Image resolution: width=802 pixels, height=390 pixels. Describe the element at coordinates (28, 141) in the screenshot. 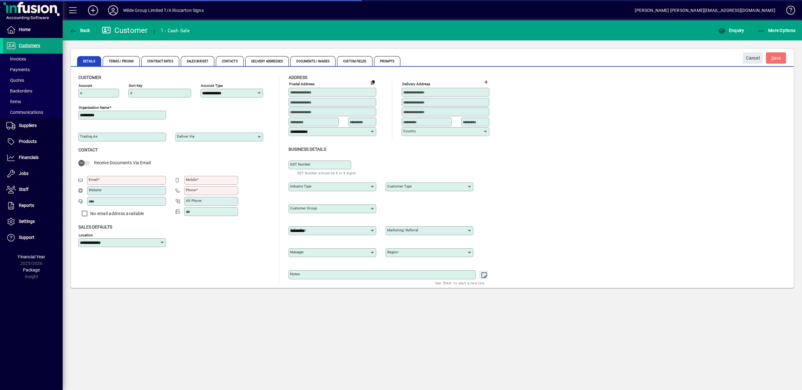

I see `span: Products` at that location.